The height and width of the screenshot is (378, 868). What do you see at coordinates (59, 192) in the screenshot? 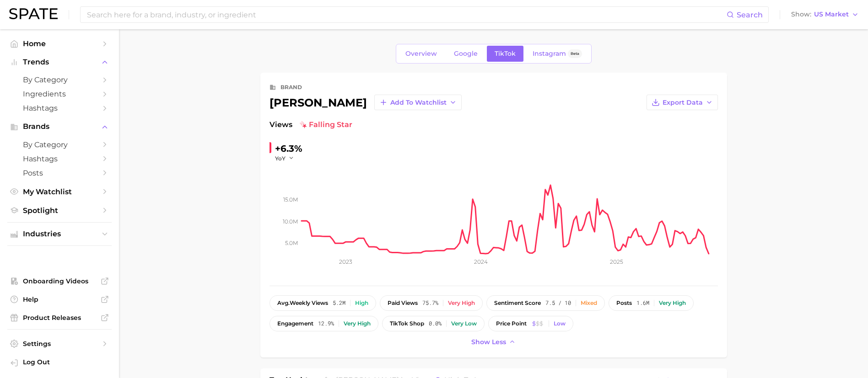
I see `a: My Watchlist` at bounding box center [59, 192].